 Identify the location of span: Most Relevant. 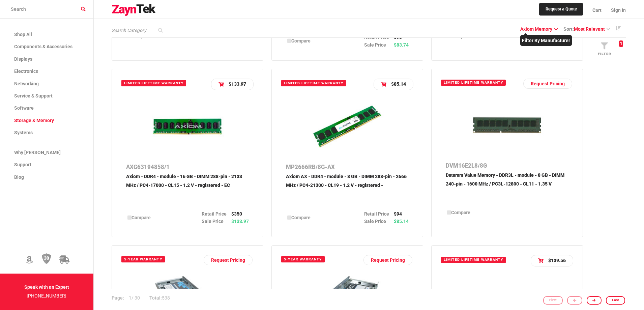
(589, 29).